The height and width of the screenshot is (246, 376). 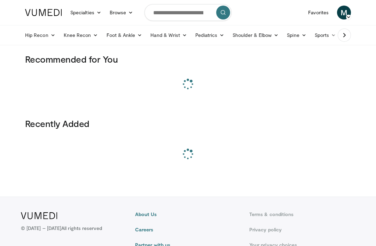 I want to click on a: Pediatrics, so click(x=209, y=35).